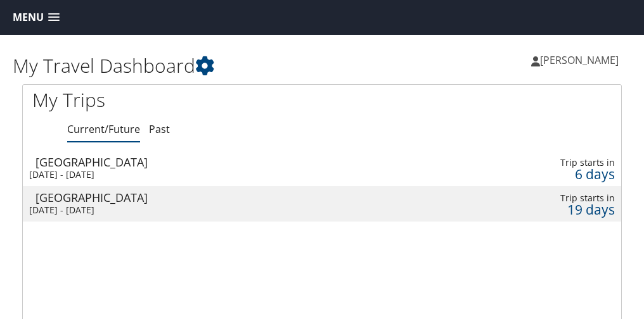 The width and height of the screenshot is (644, 319). Describe the element at coordinates (159, 129) in the screenshot. I see `a: Past` at that location.